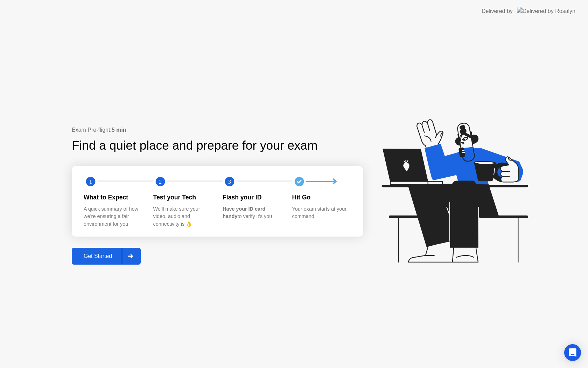 Image resolution: width=588 pixels, height=368 pixels. I want to click on b: 5 min, so click(119, 129).